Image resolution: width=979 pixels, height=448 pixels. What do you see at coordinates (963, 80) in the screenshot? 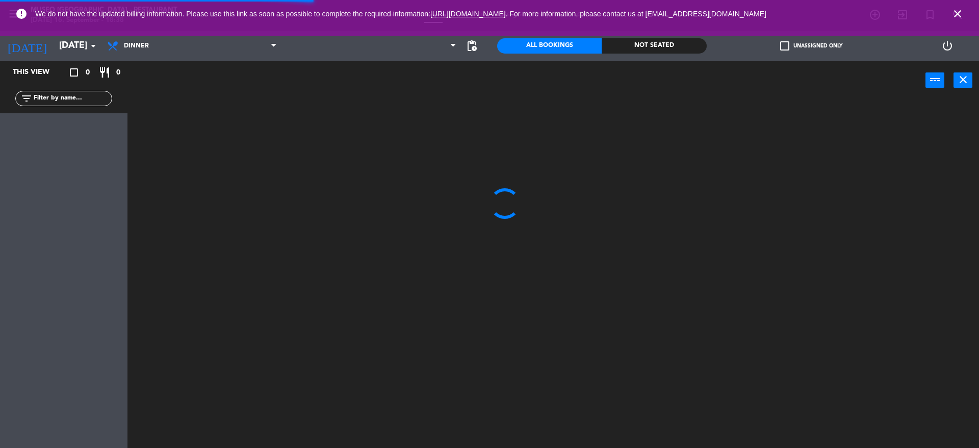
I see `button: close` at bounding box center [963, 80].